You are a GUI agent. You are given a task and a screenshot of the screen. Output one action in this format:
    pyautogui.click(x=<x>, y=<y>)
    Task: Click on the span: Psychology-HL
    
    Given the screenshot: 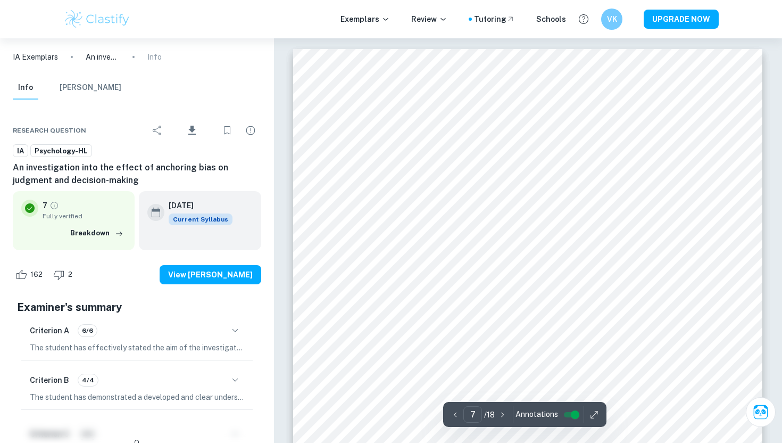 What is the action you would take?
    pyautogui.click(x=61, y=151)
    